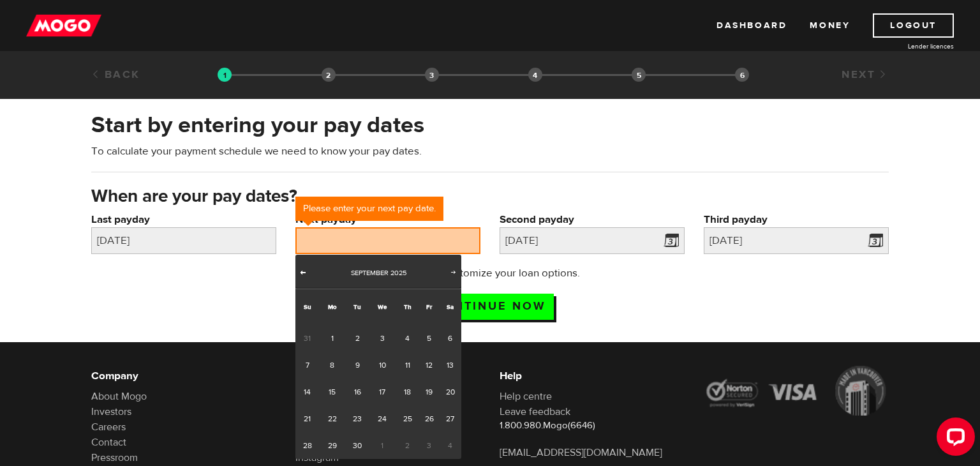 This screenshot has height=466, width=980. I want to click on button: Open LiveChat chat widget, so click(29, 25).